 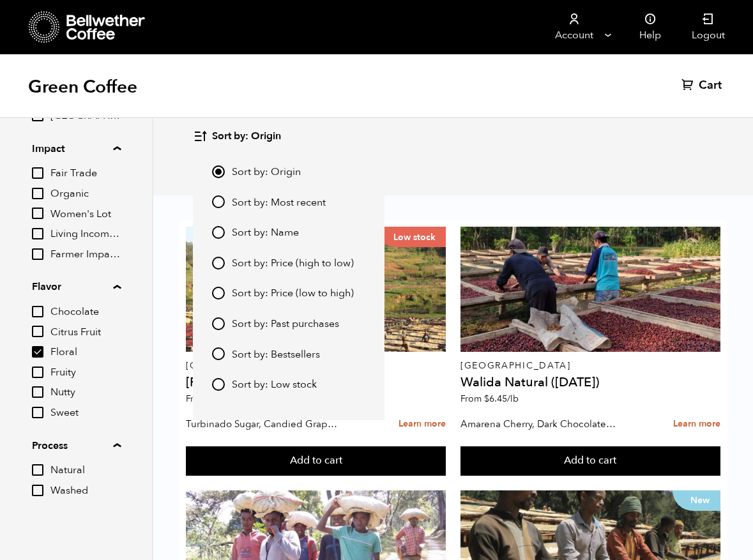 What do you see at coordinates (276, 355) in the screenshot?
I see `span: Sort by: Bestsellers` at bounding box center [276, 355].